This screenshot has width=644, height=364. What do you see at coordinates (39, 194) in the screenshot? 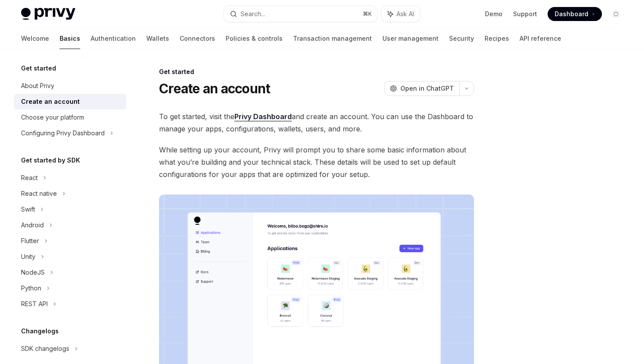
I see `div: React native` at bounding box center [39, 194].